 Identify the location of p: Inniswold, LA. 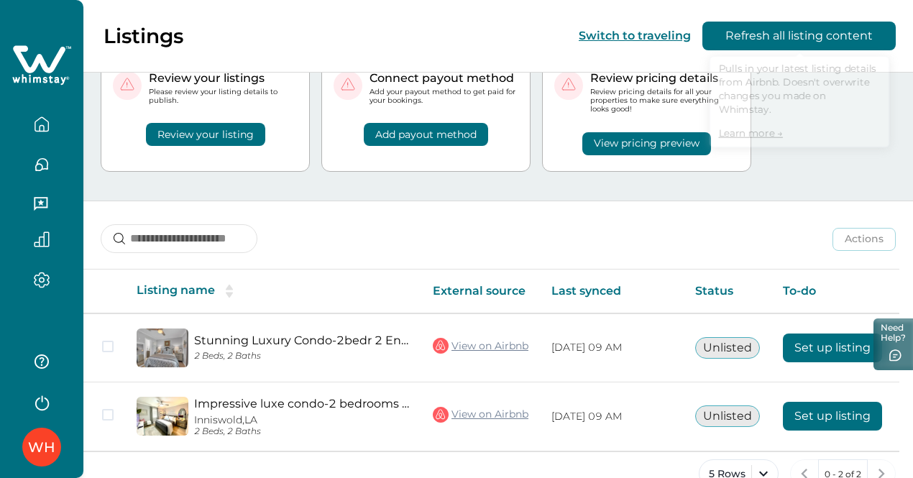
(302, 420).